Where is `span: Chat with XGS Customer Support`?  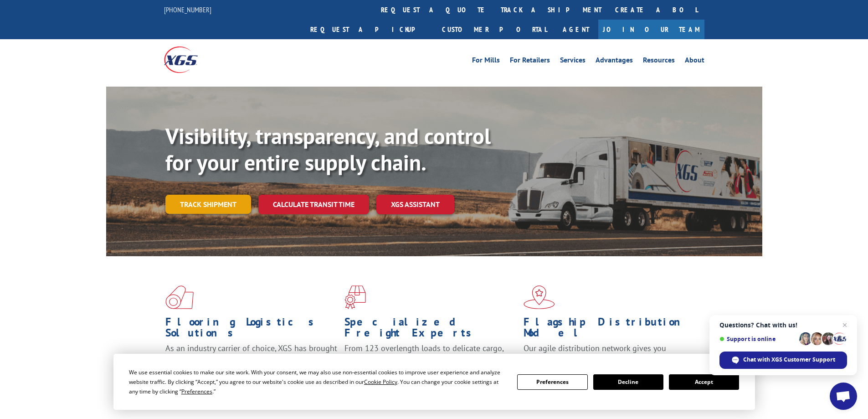
span: Chat with XGS Customer Support is located at coordinates (790, 360).